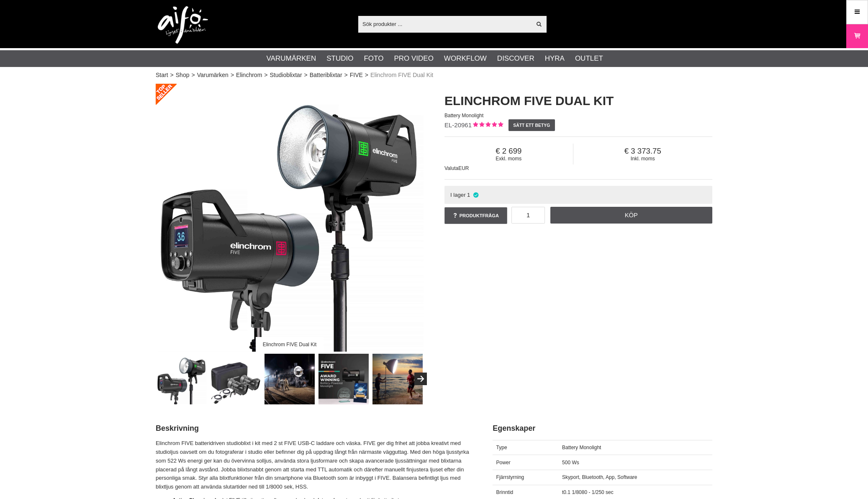 The width and height of the screenshot is (868, 499). What do you see at coordinates (357, 75) in the screenshot?
I see `a: FIVE` at bounding box center [357, 75].